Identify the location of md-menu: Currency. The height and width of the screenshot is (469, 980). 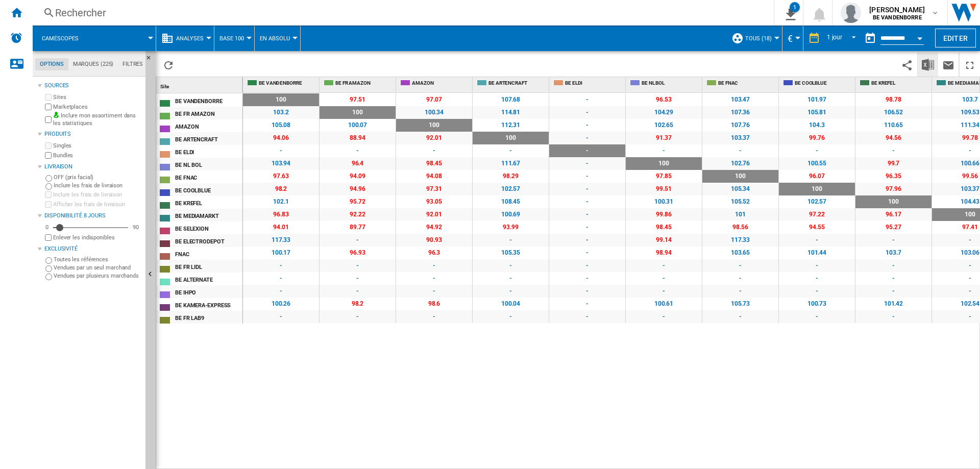
(793, 38).